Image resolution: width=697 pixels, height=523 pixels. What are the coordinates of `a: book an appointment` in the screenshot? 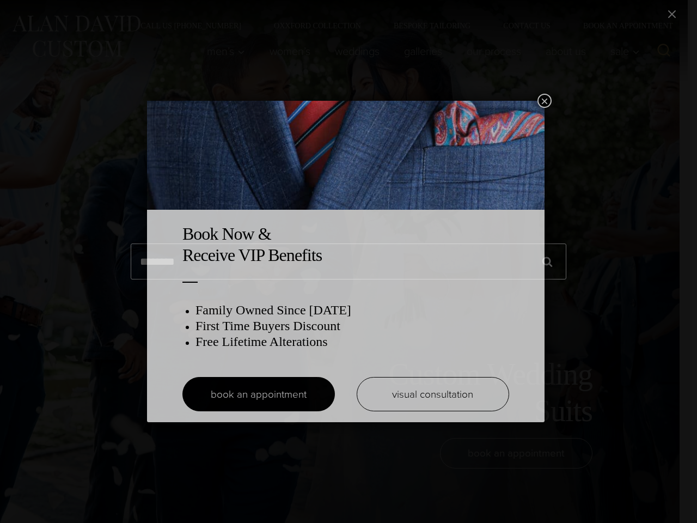 It's located at (259, 394).